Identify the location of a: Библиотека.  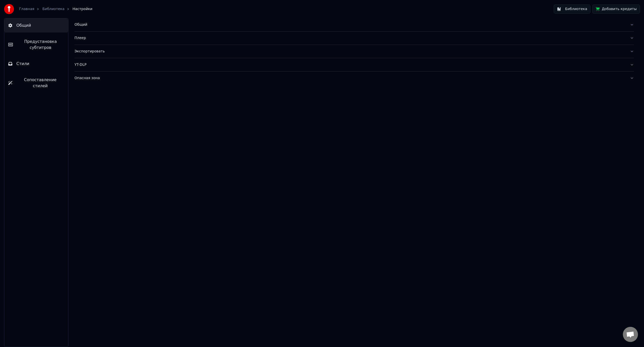
(53, 9).